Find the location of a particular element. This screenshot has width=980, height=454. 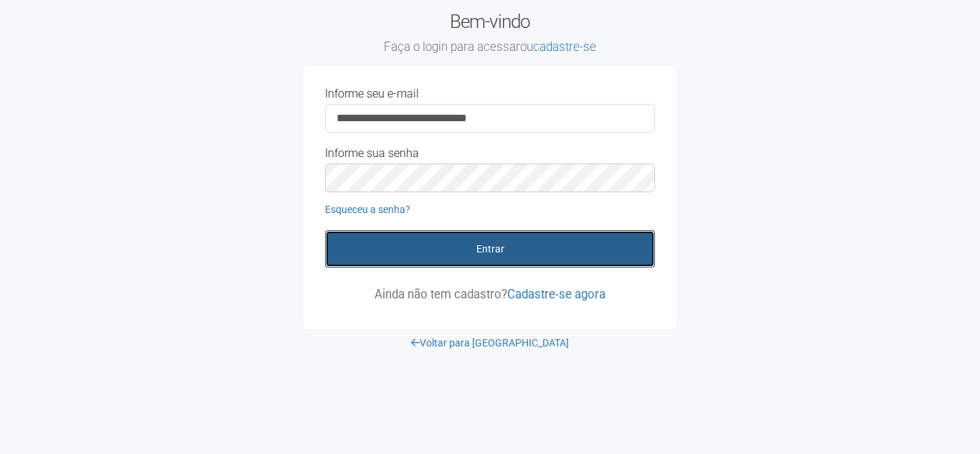

p: Ainda não tem cadastro? is located at coordinates (490, 294).